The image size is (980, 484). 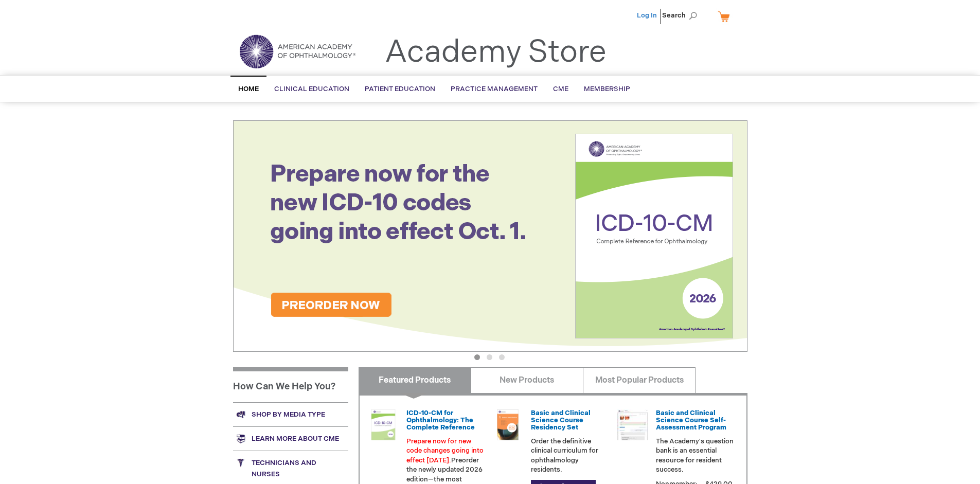 What do you see at coordinates (400, 89) in the screenshot?
I see `span: Patient Education` at bounding box center [400, 89].